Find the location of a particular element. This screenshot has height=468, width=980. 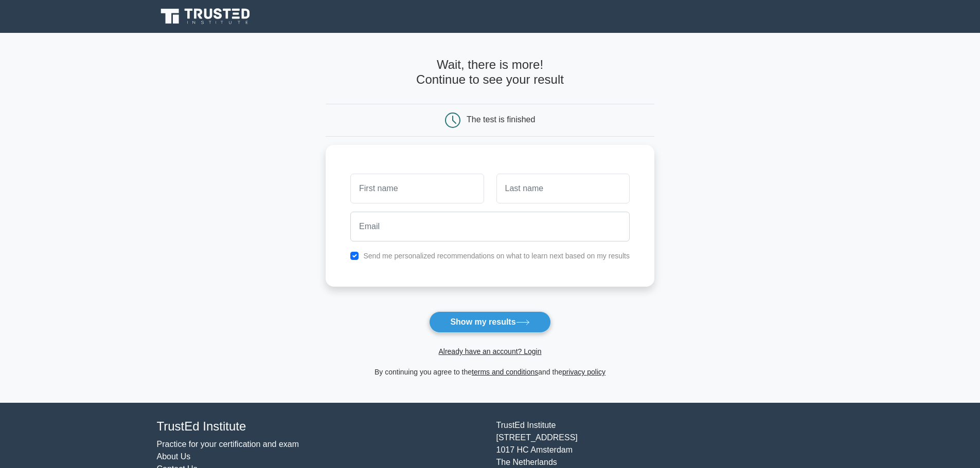

h4: TrustEd Institute is located at coordinates (320, 427).